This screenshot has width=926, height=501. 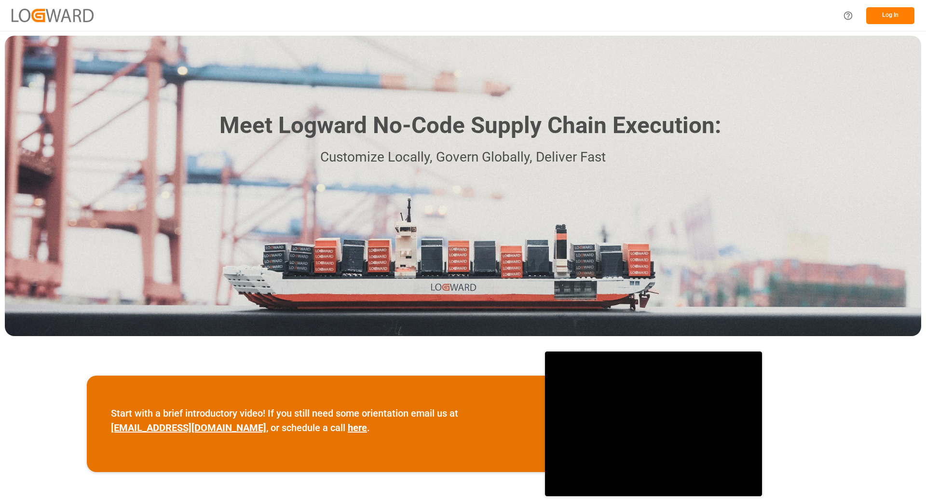 I want to click on h1: Meet Logward No-Code Supply Chain Execution:, so click(x=470, y=125).